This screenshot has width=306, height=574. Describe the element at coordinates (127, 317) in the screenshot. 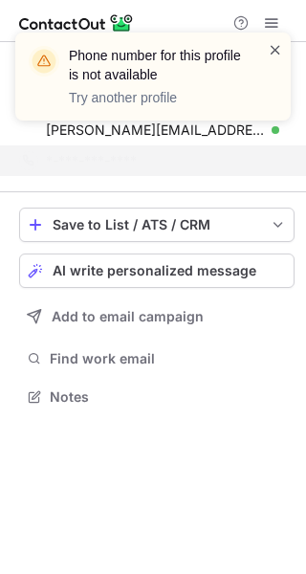

I see `span: Add to email campaign` at that location.